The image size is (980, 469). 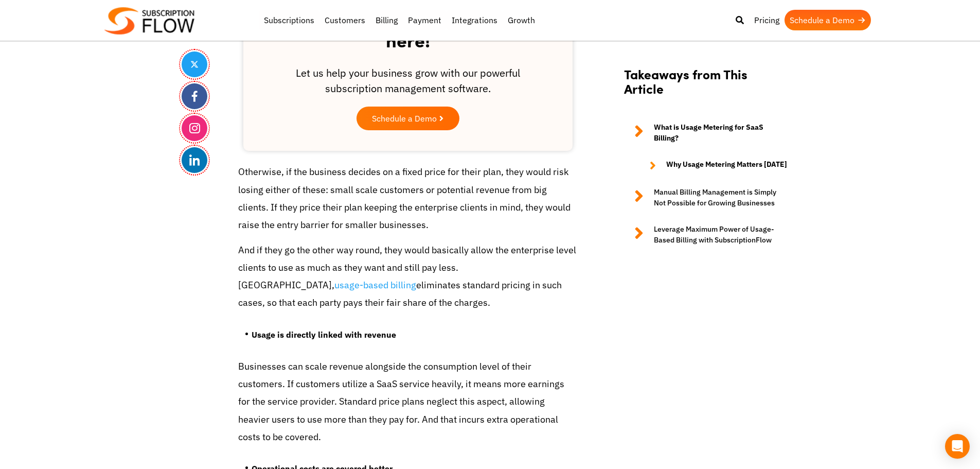 I want to click on h2: Takeaways from This Article, so click(x=706, y=87).